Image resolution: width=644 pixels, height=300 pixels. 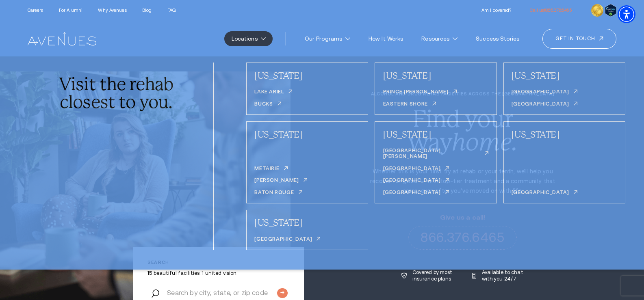 What do you see at coordinates (386, 39) in the screenshot?
I see `a: How It Works` at bounding box center [386, 39].